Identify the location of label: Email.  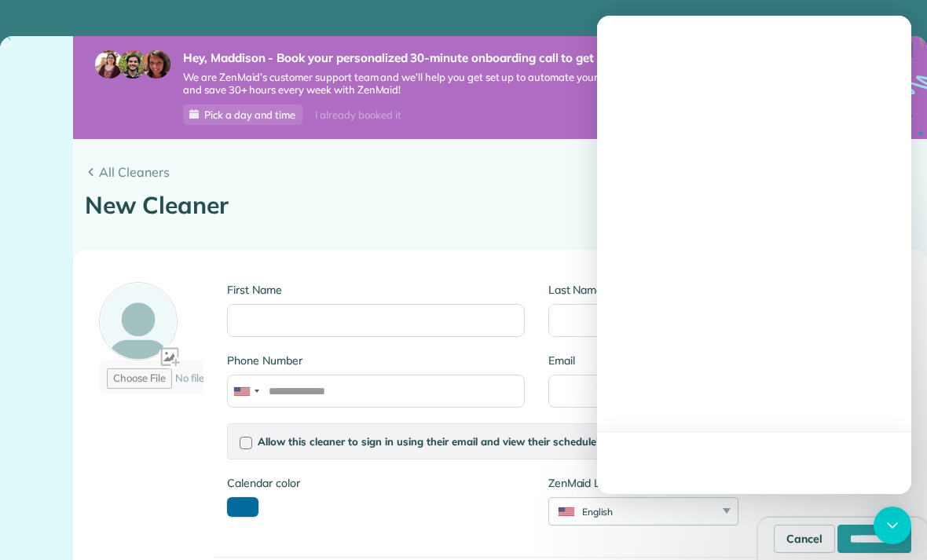
(697, 361).